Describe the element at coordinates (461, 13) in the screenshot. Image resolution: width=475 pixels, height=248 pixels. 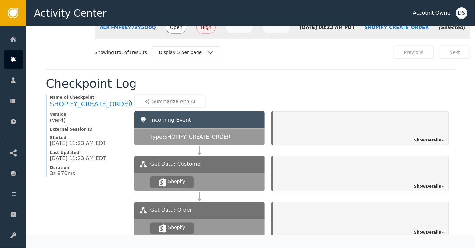
I see `div: DS` at that location.